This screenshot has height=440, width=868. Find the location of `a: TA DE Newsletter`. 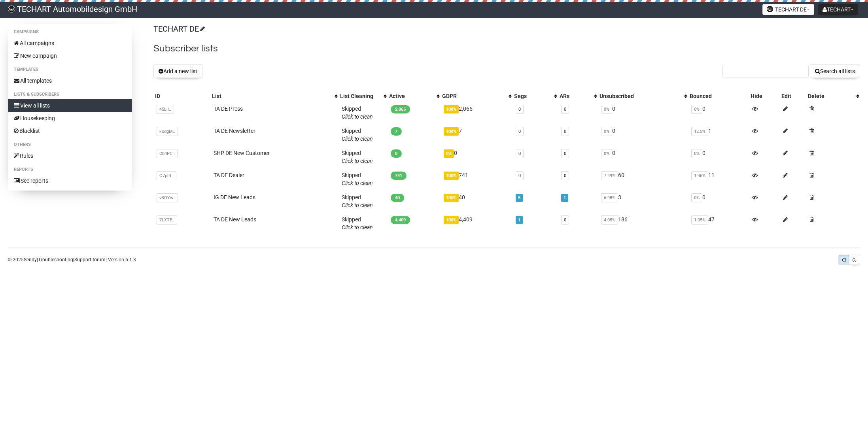

a: TA DE Newsletter is located at coordinates (235, 131).